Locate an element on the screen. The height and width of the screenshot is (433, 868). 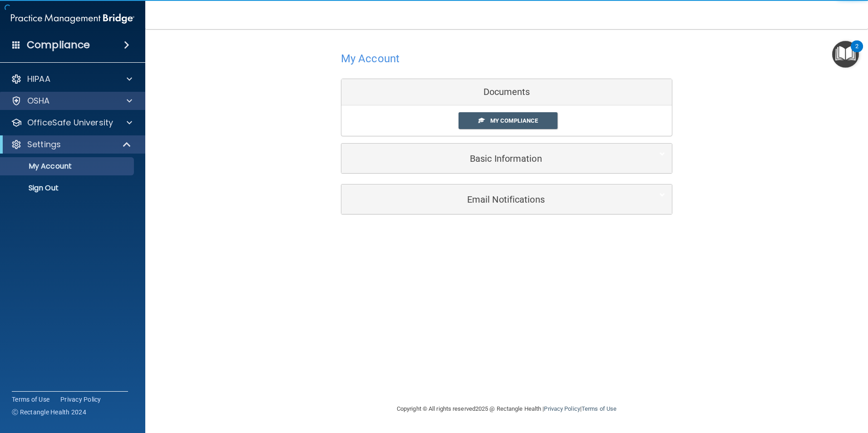
h5: Email Notifications is located at coordinates (492, 199).